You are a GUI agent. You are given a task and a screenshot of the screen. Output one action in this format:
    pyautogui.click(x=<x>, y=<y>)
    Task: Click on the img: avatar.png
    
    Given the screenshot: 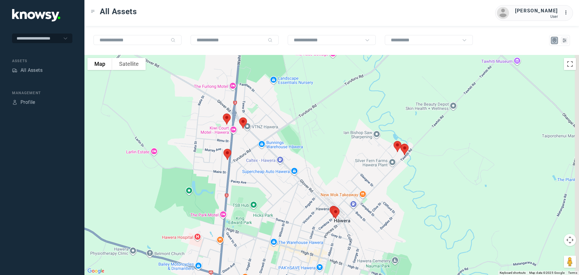 What is the action you would take?
    pyautogui.click(x=503, y=13)
    